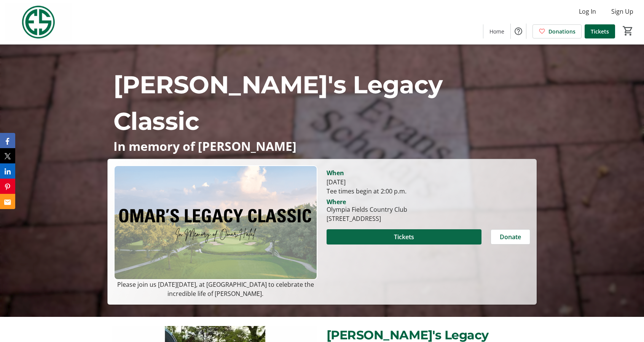 The height and width of the screenshot is (342, 644). What do you see at coordinates (215, 222) in the screenshot?
I see `img: Campaign CTA Media Photo` at bounding box center [215, 222].